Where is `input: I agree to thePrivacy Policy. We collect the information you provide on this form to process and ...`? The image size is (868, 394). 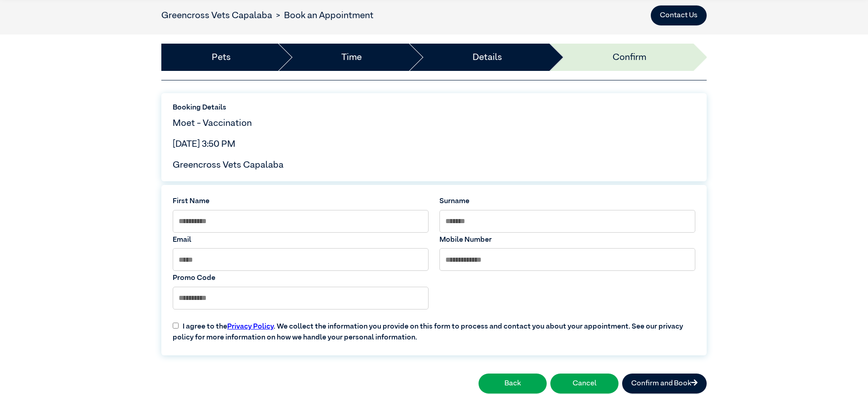
input: I agree to thePrivacy Policy. We collect the information you provide on this form to process and ... is located at coordinates (175, 325).